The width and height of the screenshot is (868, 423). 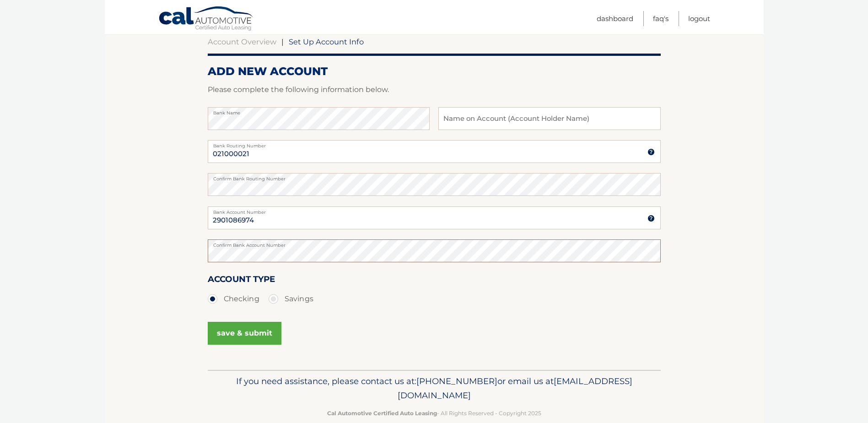 What do you see at coordinates (234, 299) in the screenshot?
I see `label: Checking` at bounding box center [234, 299].